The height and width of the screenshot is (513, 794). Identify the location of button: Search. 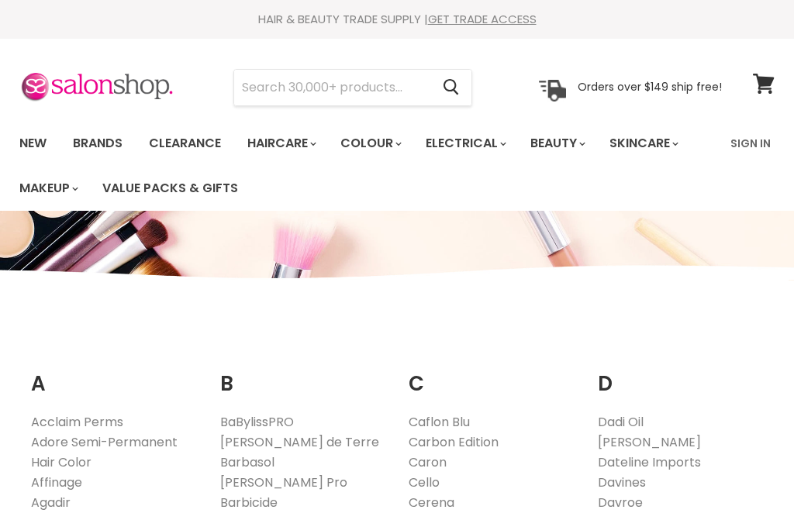
(450, 88).